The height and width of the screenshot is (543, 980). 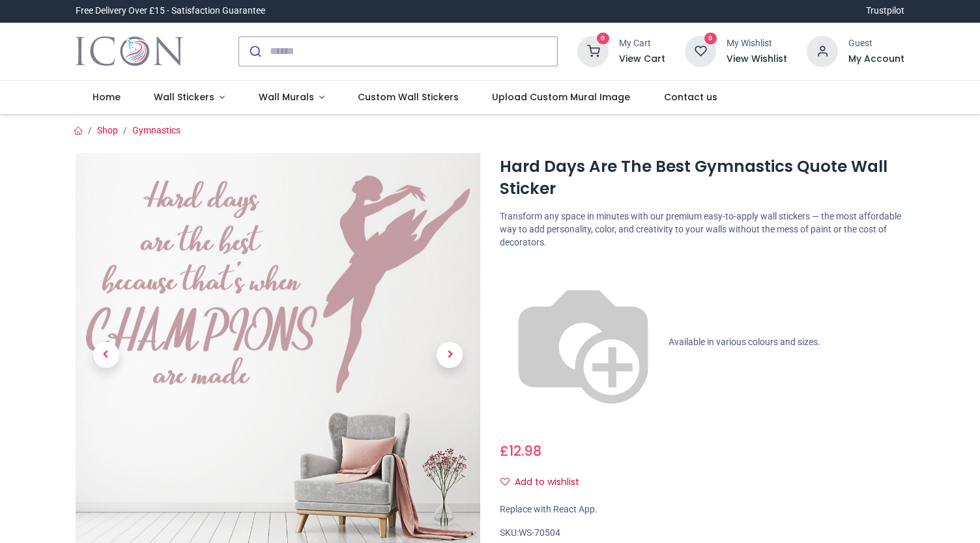 I want to click on span: Next, so click(x=449, y=355).